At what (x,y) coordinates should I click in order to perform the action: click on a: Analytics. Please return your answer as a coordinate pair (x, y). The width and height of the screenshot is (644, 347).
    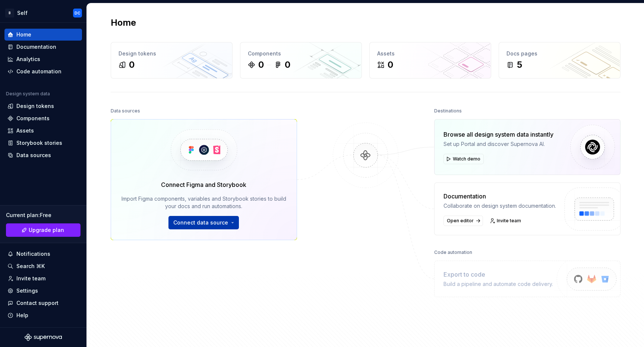
    Looking at the image, I should click on (43, 59).